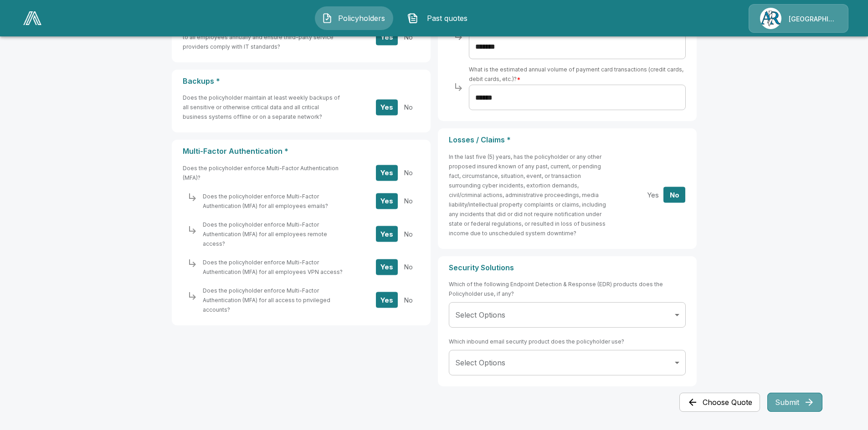 The width and height of the screenshot is (868, 430). Describe the element at coordinates (262, 173) in the screenshot. I see `h6: Does the policyholder enforce Multi-Factor Authentication (MFA)?` at that location.